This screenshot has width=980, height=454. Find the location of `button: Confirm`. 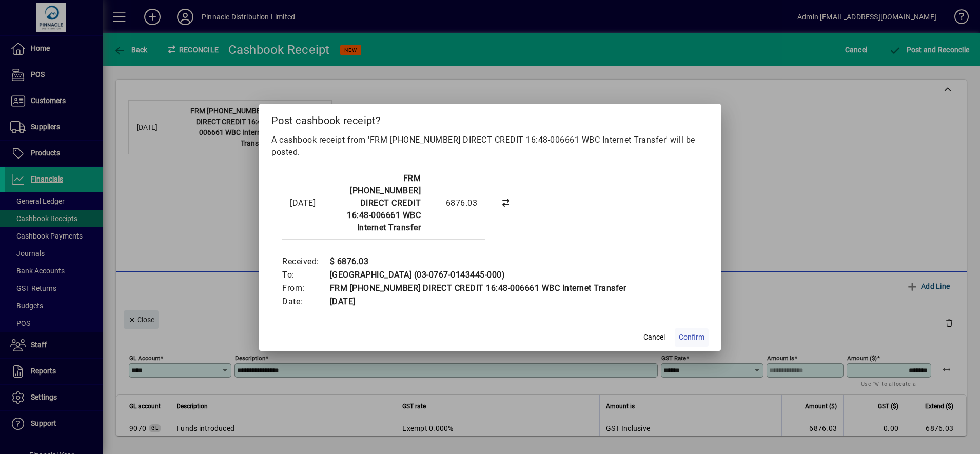

button: Confirm is located at coordinates (691, 337).